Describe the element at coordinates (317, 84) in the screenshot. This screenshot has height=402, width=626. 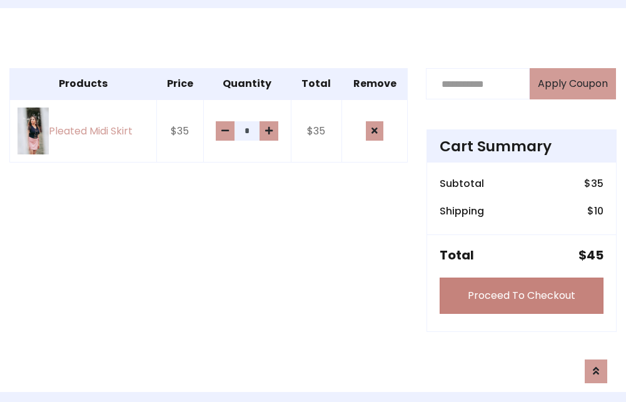
I see `th: Total` at that location.